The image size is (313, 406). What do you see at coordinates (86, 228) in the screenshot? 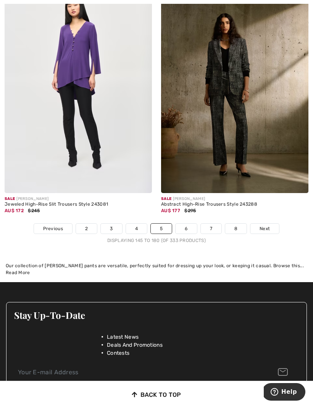
I see `a: 2` at bounding box center [86, 228].